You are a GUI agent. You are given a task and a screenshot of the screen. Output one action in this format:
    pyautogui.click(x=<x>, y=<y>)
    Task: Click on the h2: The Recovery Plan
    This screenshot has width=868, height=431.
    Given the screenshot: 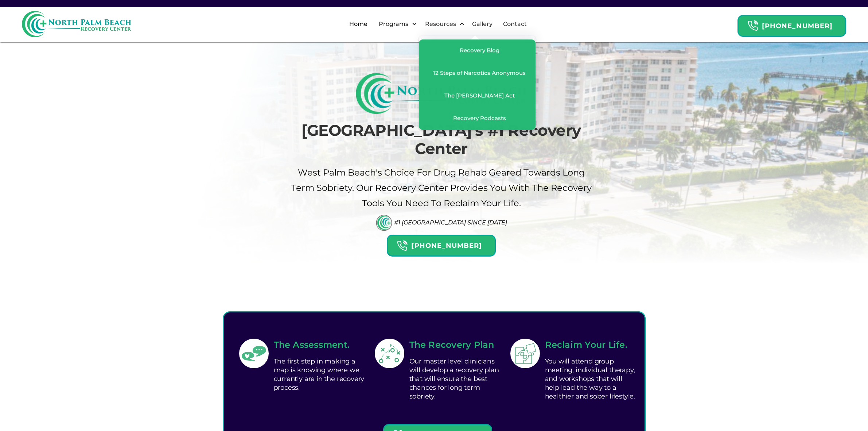 What is the action you would take?
    pyautogui.click(x=455, y=345)
    